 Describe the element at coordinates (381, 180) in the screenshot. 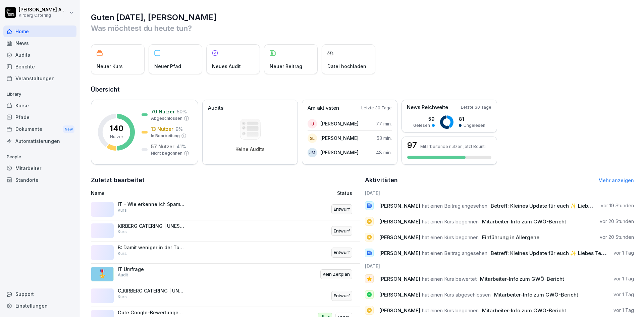

I see `h2: Aktivitäten` at that location.